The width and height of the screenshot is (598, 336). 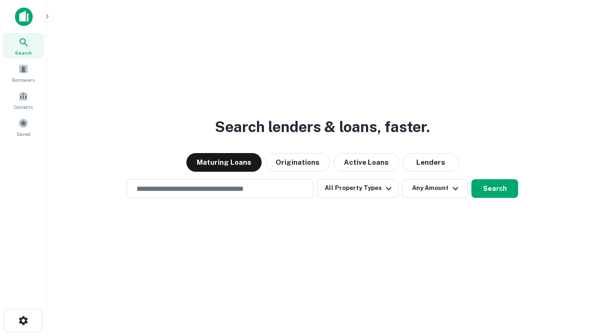 I want to click on span: Saved, so click(x=23, y=134).